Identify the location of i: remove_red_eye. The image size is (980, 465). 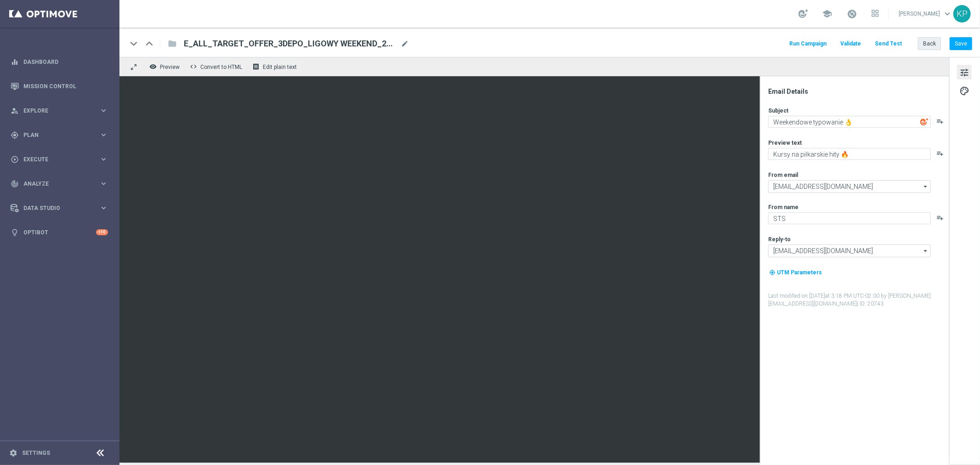
(153, 67).